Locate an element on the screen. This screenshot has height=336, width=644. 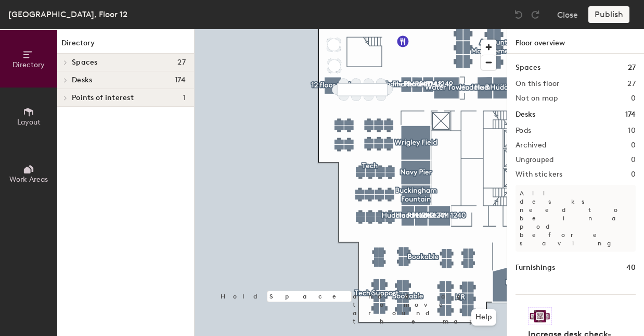
span: 27 is located at coordinates (182, 62).